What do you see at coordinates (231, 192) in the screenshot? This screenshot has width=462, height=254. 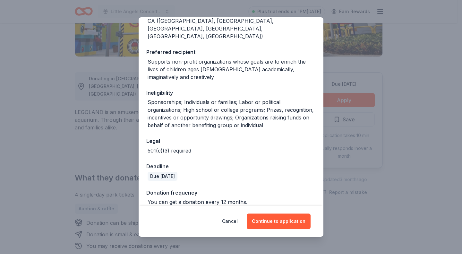 I see `div: Donation frequency` at bounding box center [231, 192].